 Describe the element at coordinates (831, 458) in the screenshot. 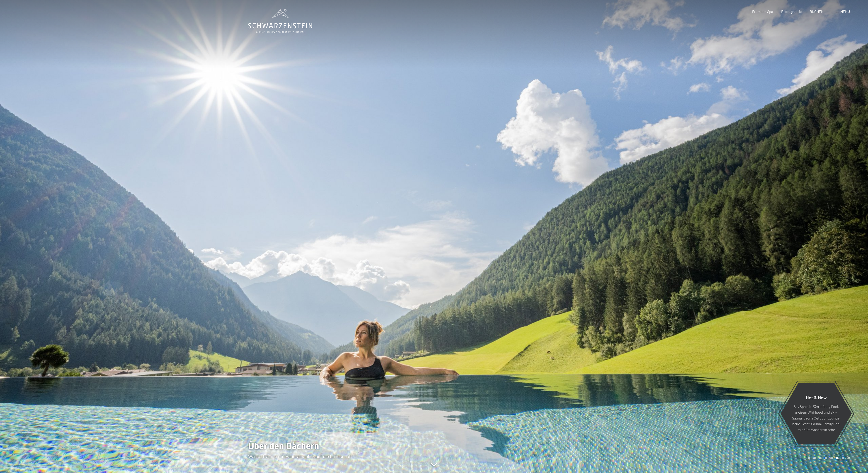

I see `div: Carousel Page 5` at that location.